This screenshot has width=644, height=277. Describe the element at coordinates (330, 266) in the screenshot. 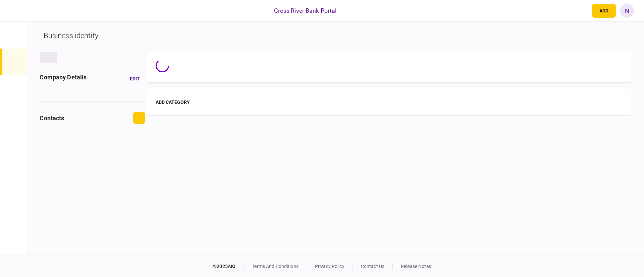

I see `a: privacy policy` at that location.